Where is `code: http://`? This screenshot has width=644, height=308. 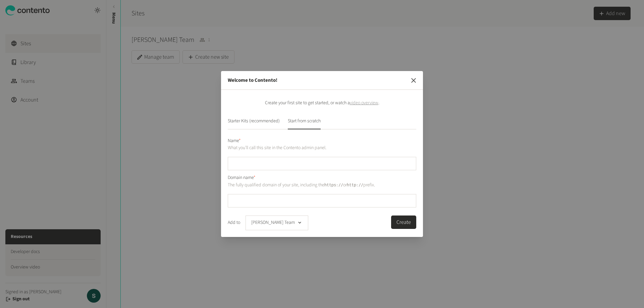
code: http:// is located at coordinates (355, 185).